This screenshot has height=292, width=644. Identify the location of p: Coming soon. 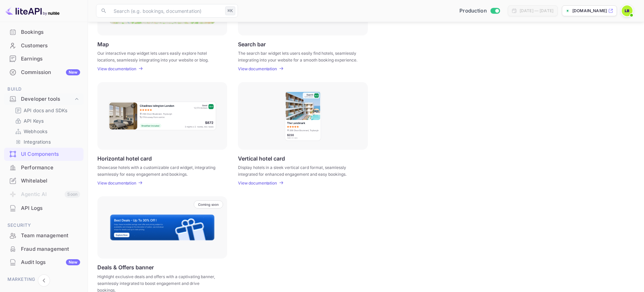
(208, 205).